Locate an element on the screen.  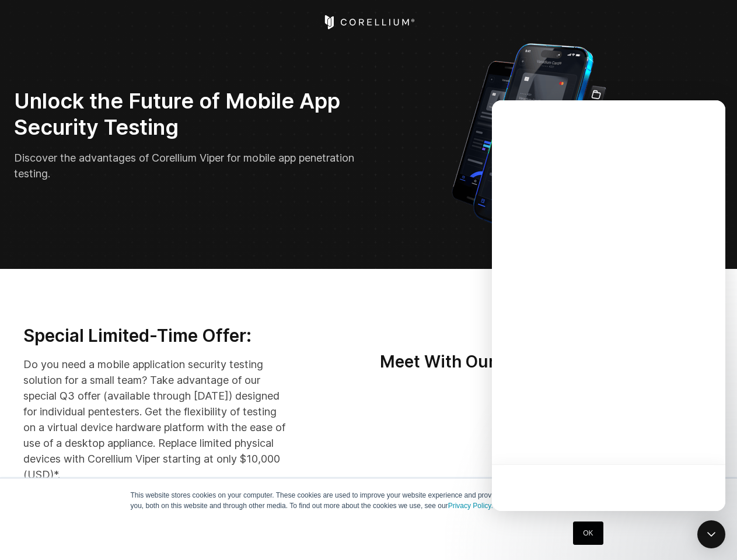
div: Open Intercom Messenger is located at coordinates (711, 534).